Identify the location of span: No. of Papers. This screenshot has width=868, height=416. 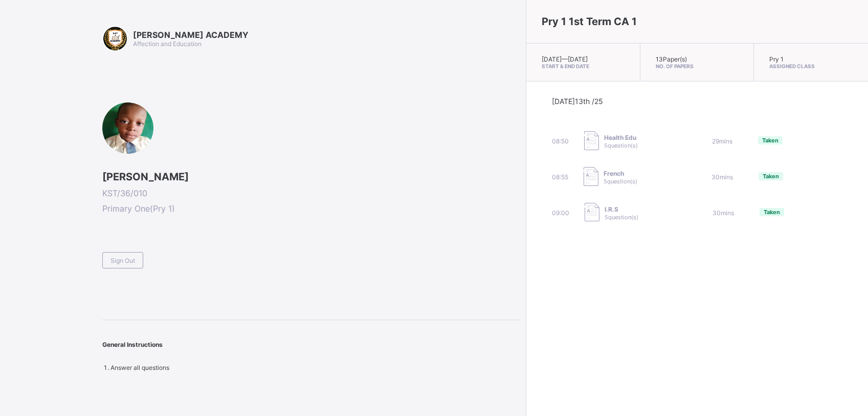
(697, 66).